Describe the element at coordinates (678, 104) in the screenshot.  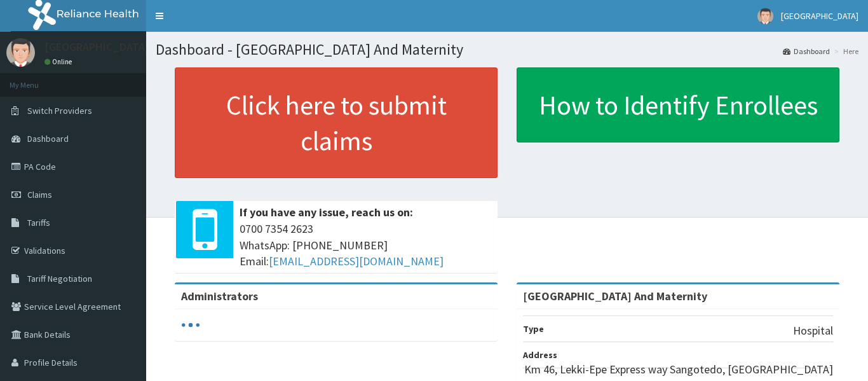
I see `a: How to Identify Enrollees` at that location.